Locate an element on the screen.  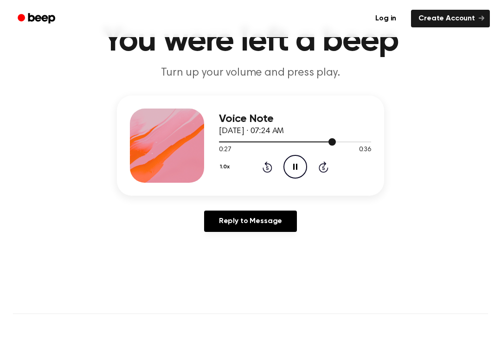
a: Create Account is located at coordinates (451, 19).